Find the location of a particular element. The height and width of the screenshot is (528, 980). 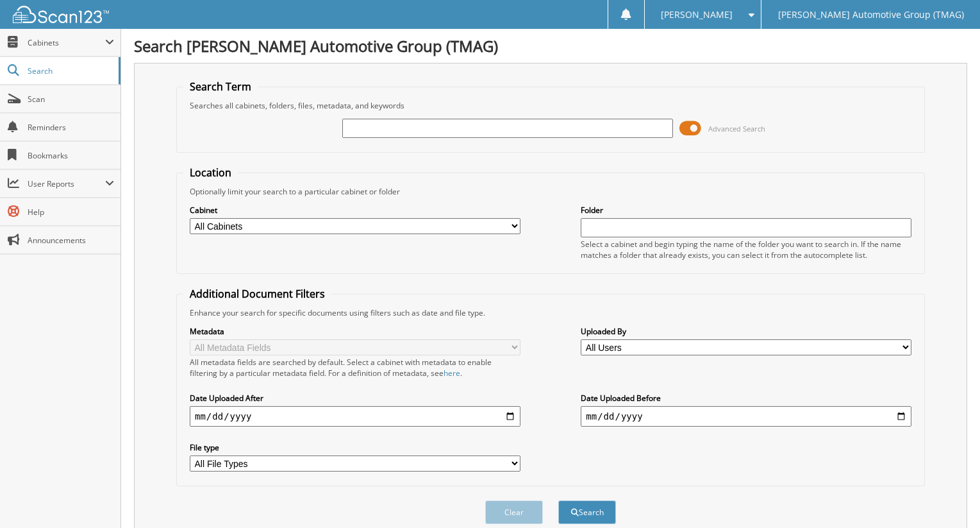

span: Cabinets is located at coordinates (66, 42).